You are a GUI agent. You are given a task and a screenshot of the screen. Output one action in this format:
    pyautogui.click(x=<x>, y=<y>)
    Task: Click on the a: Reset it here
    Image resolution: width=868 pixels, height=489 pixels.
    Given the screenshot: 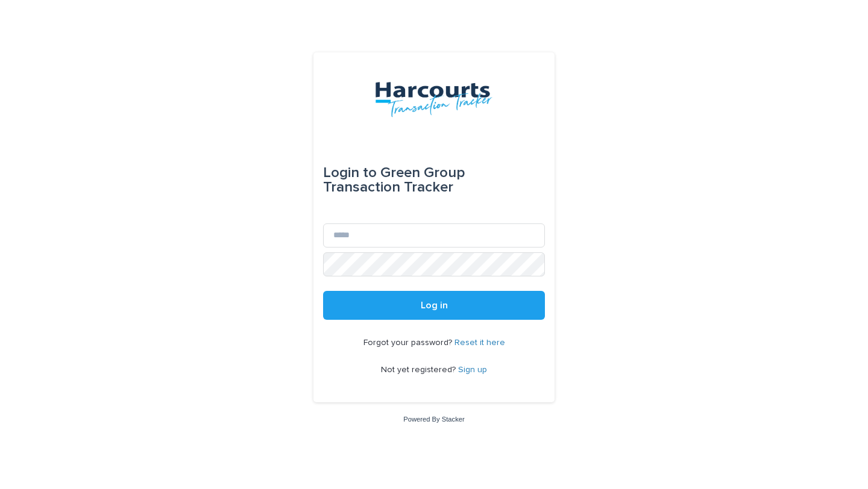 What is the action you would take?
    pyautogui.click(x=480, y=343)
    